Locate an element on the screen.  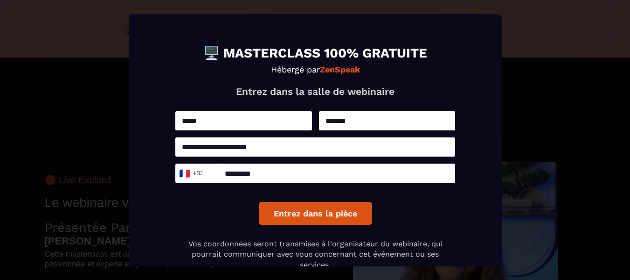
button: Entrez dans la pièce is located at coordinates (315, 213).